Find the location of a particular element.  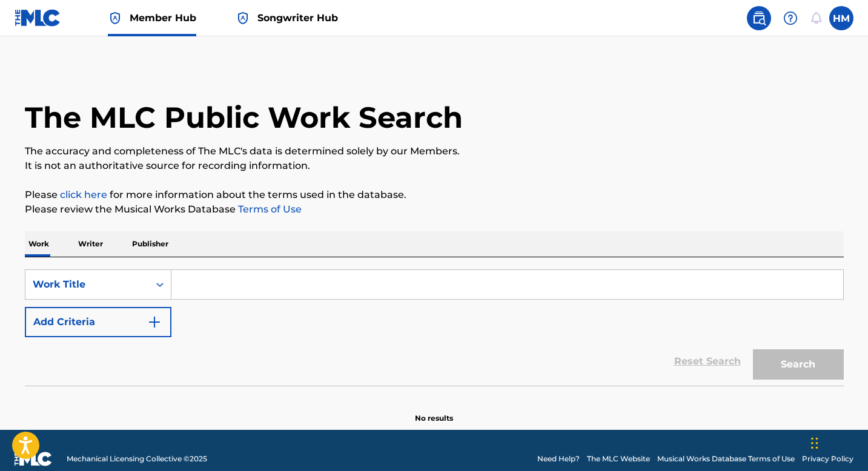

a: Musical Works Database Terms of Use is located at coordinates (725, 459).